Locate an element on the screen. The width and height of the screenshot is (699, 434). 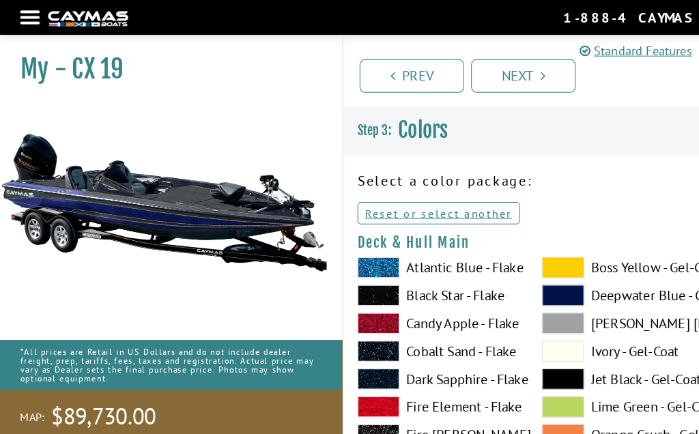
div: 1-888-4CAYMAS is located at coordinates (615, 17).